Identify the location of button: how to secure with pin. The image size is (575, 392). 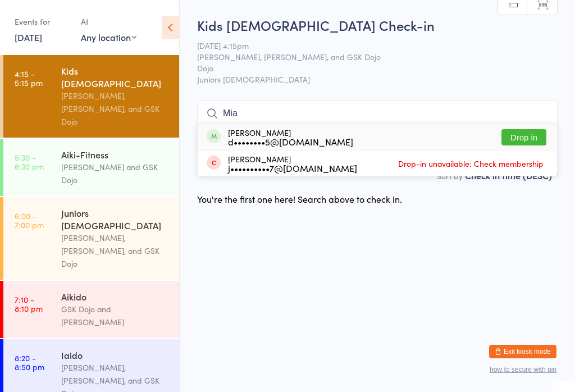
(523, 369).